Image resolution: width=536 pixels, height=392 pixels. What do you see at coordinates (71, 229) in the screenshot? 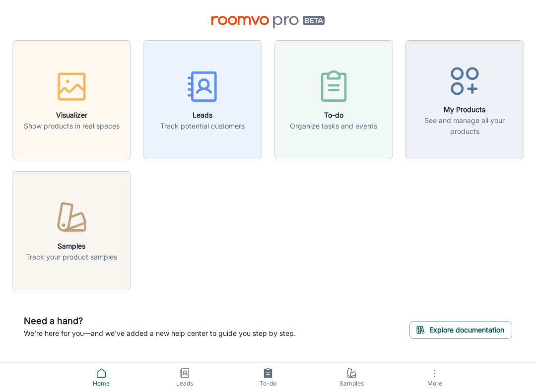
I see `a: SamplesTrack your product samples` at bounding box center [71, 229].